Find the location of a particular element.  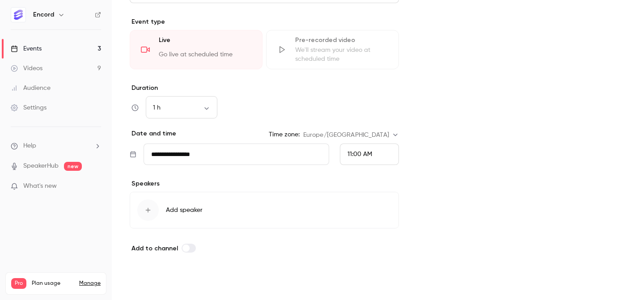

div: Videos is located at coordinates (26, 69).